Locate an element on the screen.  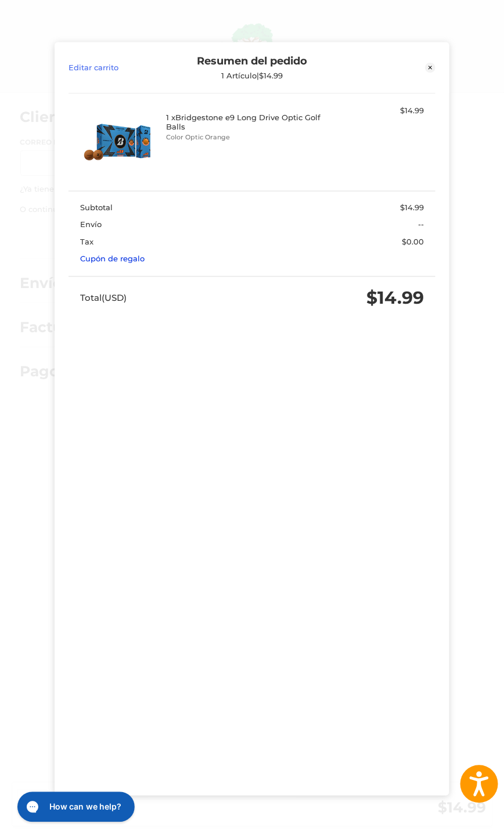
div: $14.99 is located at coordinates (381, 111).